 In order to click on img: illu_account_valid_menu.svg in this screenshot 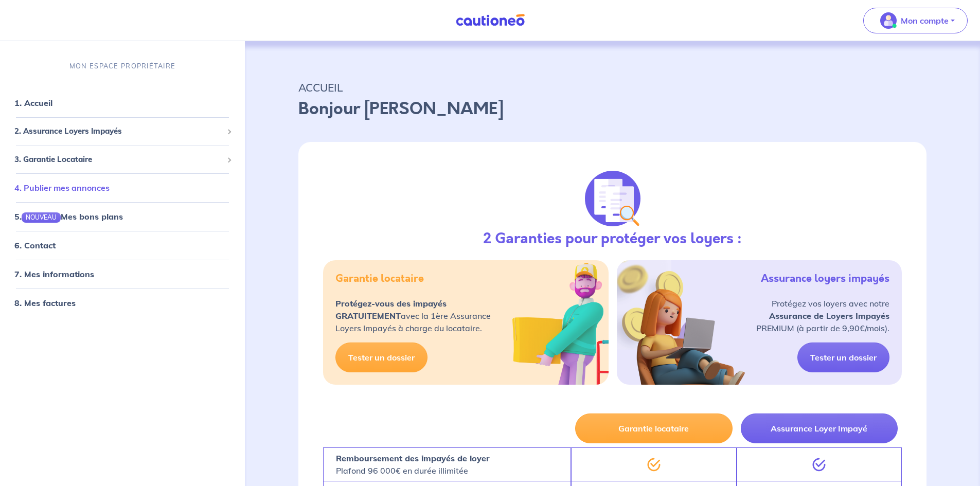, I will do `click(888, 21)`.